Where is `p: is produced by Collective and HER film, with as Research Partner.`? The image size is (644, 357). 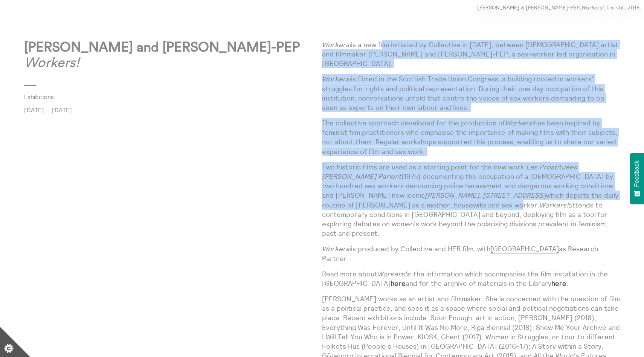
p: is produced by Collective and HER film, with as Research Partner. is located at coordinates (471, 254).